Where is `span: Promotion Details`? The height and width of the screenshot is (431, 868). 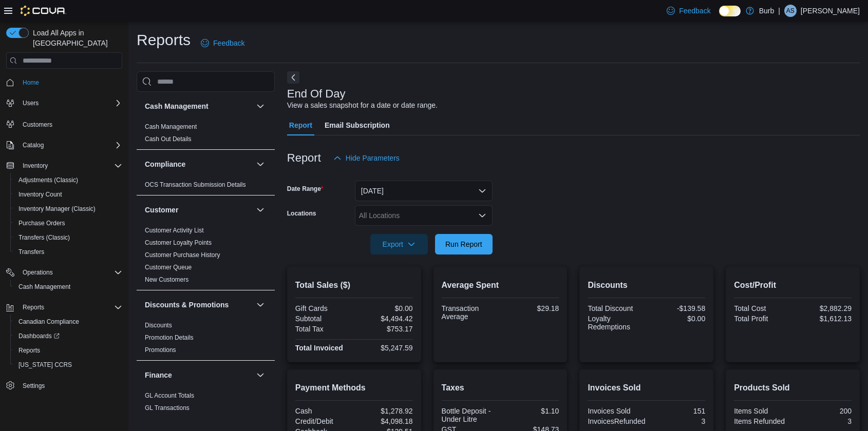
span: Promotion Details is located at coordinates (169, 338).